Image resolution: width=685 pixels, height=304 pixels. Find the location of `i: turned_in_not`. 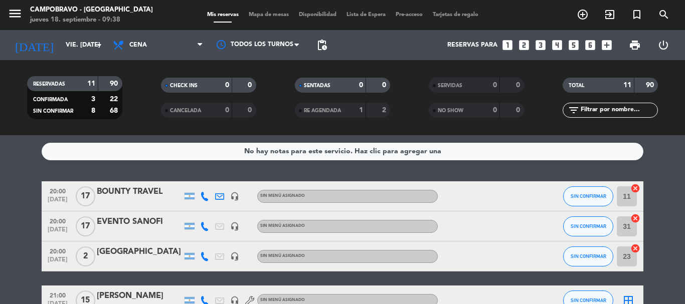

i: turned_in_not is located at coordinates (637, 15).